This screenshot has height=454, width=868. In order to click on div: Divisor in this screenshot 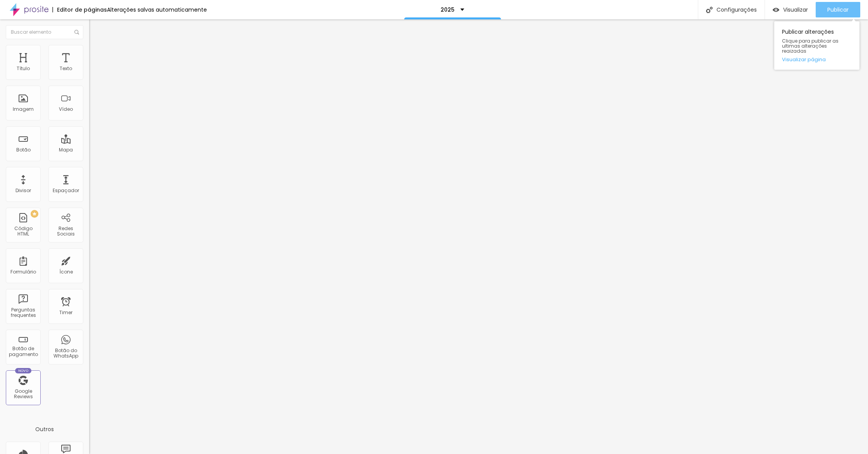, I will do `click(23, 191)`.